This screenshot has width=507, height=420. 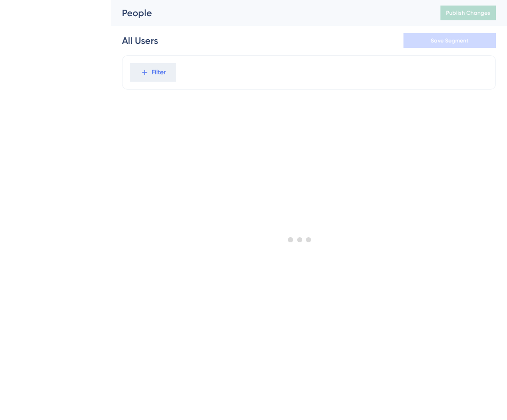 I want to click on button: Save Segment, so click(x=450, y=41).